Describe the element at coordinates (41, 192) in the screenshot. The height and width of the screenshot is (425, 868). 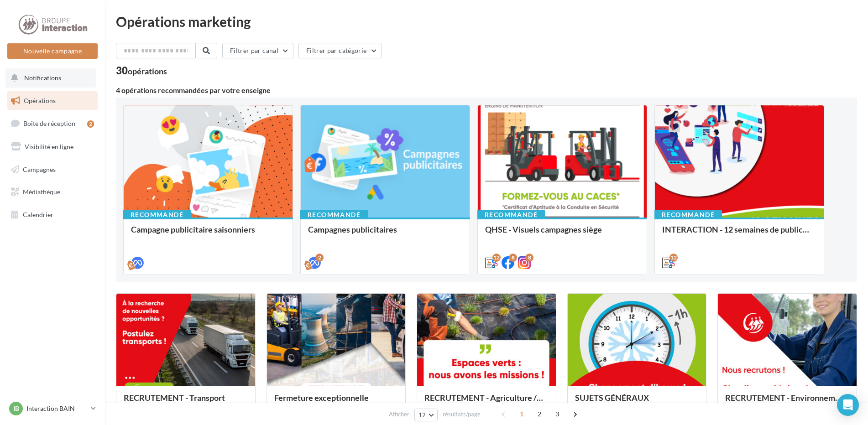
I see `span: Médiathèque` at that location.